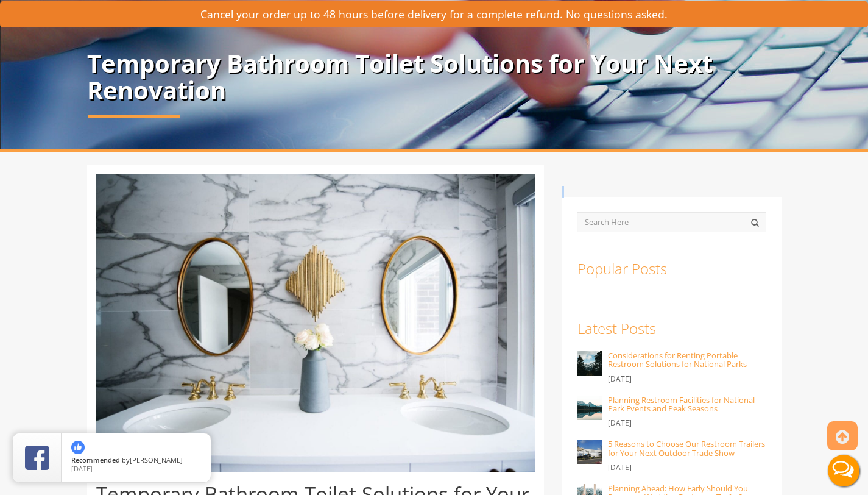 This screenshot has width=868, height=495. Describe the element at coordinates (37, 458) in the screenshot. I see `img: Review Rating` at that location.